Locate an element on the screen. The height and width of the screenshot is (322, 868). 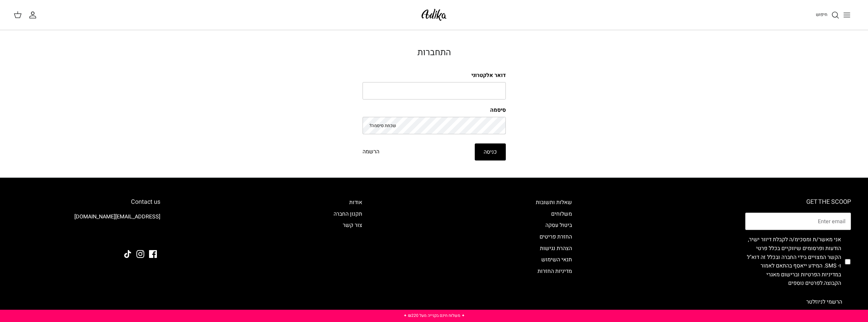
button: כניסה is located at coordinates (490, 152).